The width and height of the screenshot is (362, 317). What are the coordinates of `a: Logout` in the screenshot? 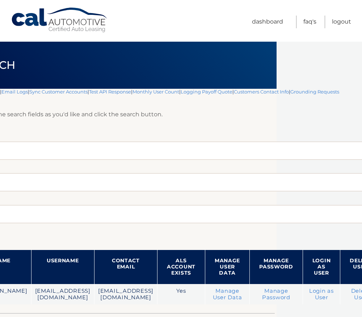 It's located at (342, 22).